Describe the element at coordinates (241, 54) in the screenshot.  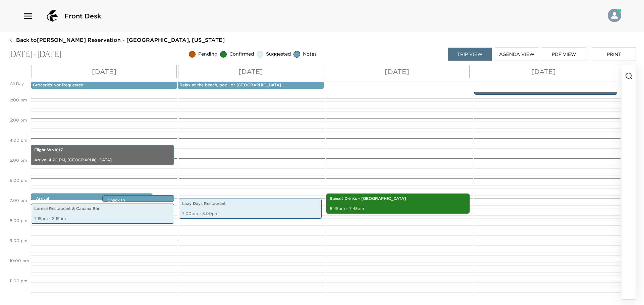
I see `span: Confirmed` at that location.